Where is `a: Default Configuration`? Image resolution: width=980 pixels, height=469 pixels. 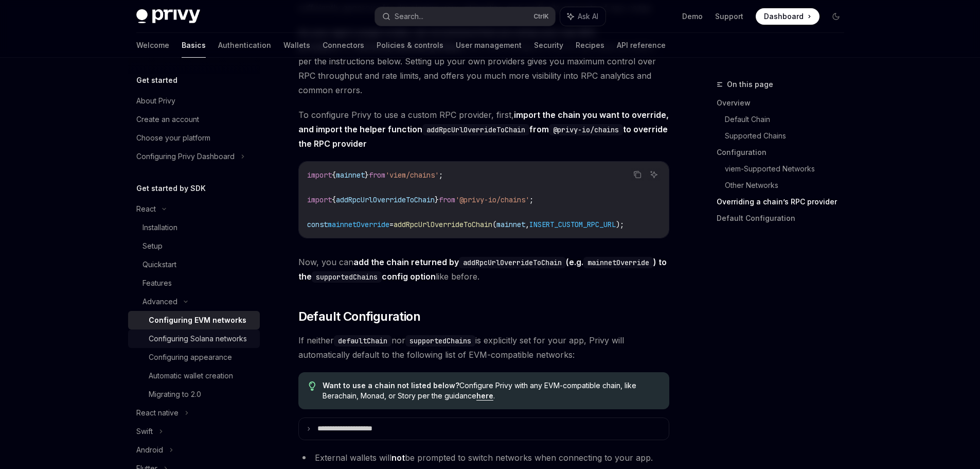
a: Default Configuration is located at coordinates (785, 218).